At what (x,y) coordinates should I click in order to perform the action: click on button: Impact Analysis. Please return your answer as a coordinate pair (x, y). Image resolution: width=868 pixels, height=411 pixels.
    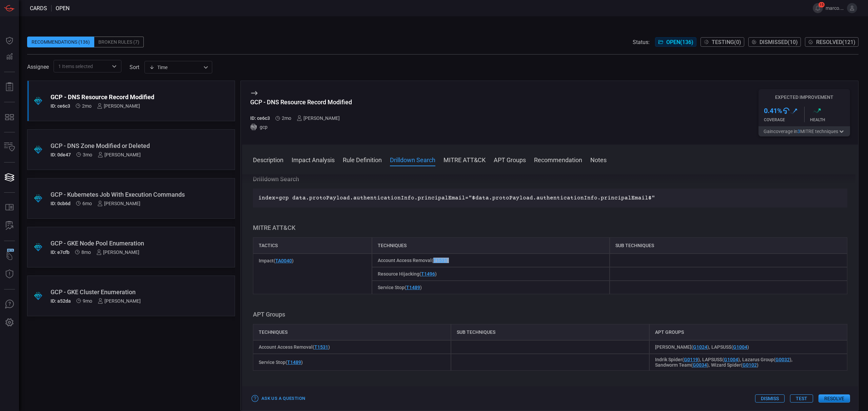
    Looking at the image, I should click on (313, 160).